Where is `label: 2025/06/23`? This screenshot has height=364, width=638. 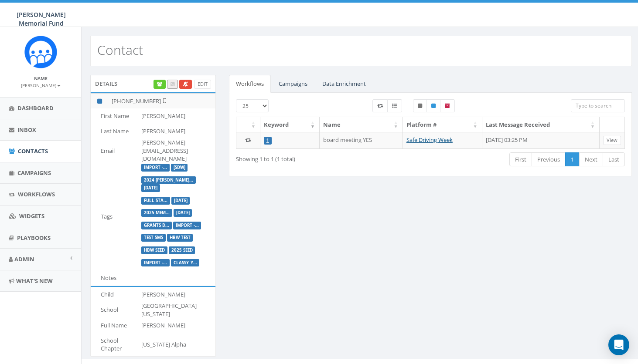 label: 2025/06/23 is located at coordinates (180, 201).